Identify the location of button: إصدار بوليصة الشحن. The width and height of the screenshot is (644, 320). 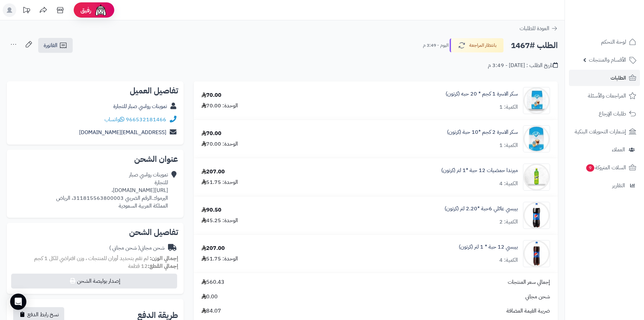
(94, 281).